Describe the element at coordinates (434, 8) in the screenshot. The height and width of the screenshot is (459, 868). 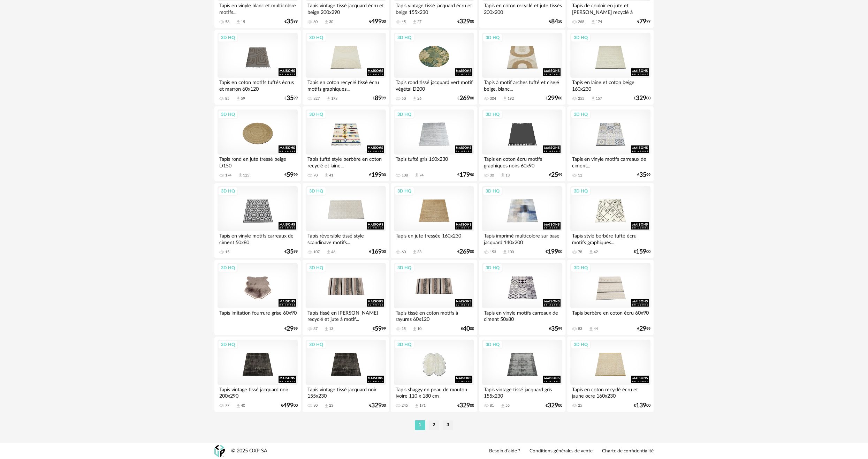
I see `div: Tapis vintage tissé jacquard écru et beige 155x230` at that location.